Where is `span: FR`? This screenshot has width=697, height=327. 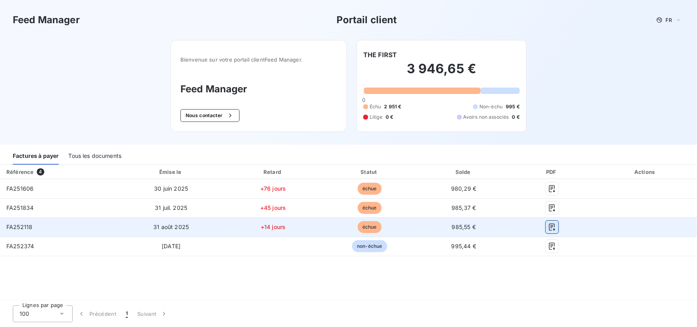
span: FR is located at coordinates (669, 20).